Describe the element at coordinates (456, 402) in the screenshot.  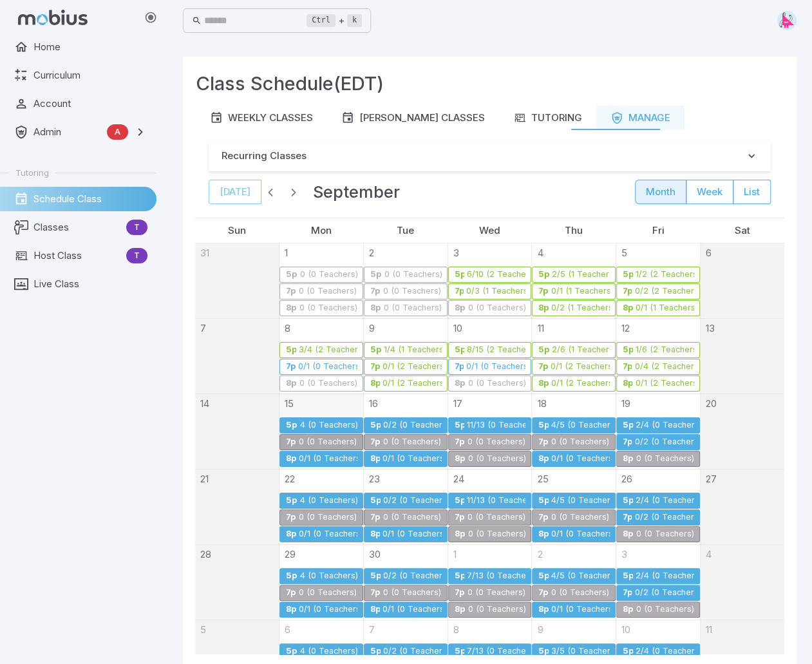
I see `a: September 17, 2025` at that location.